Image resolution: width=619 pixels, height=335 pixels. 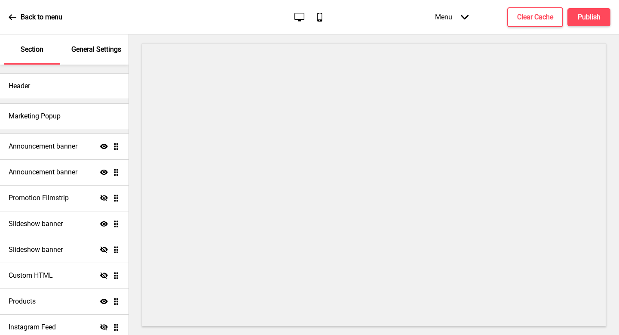 What do you see at coordinates (39, 198) in the screenshot?
I see `h4: Promotion Filmstrip` at bounding box center [39, 198].